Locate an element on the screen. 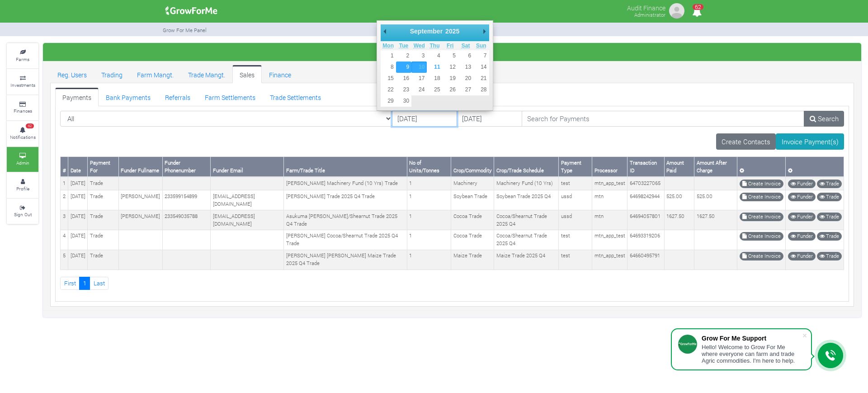 Image resolution: width=868 pixels, height=393 pixels. td: 1627.50 is located at coordinates (716, 220).